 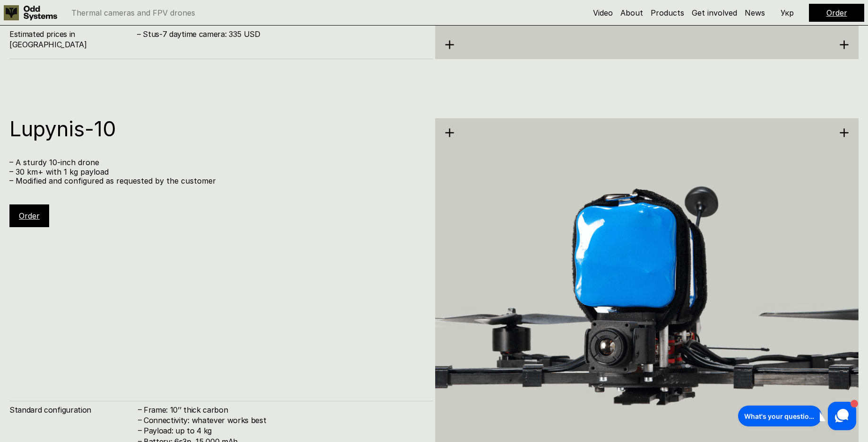 I want to click on p: Thermal cameras and FPV drones, so click(x=134, y=13).